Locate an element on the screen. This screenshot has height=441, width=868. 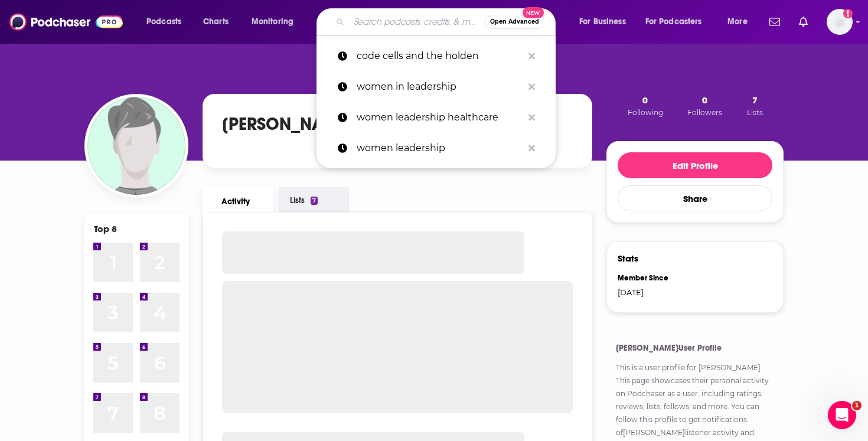
span: Logged in as Simran12080 is located at coordinates (840, 22).